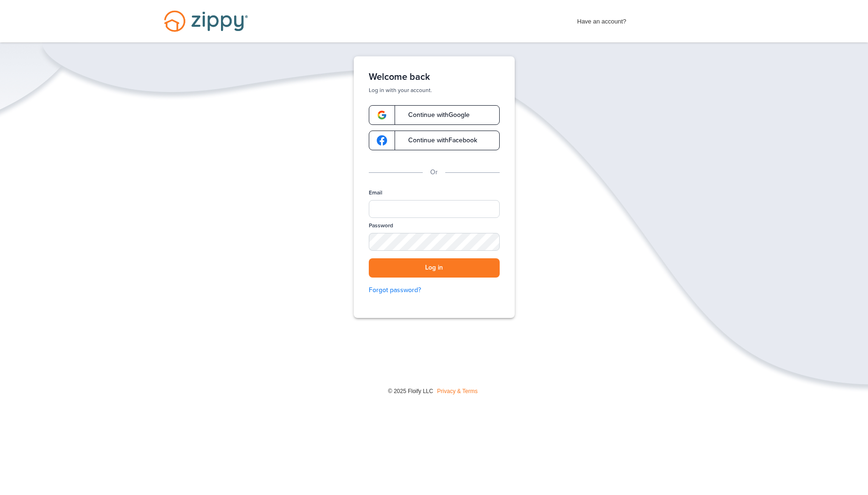  I want to click on input: Email, so click(434, 209).